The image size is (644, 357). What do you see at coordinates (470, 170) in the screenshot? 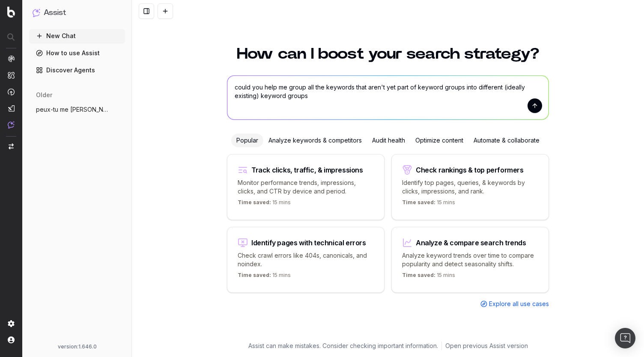
I see `div: Check rankings & top performers` at bounding box center [470, 170].